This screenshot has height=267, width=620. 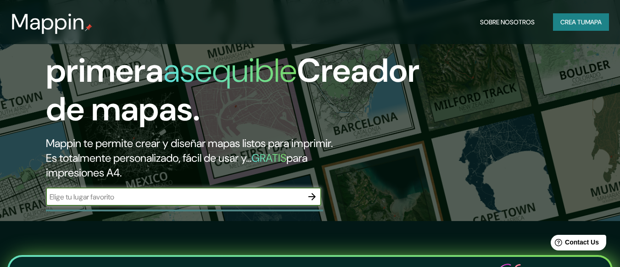 What do you see at coordinates (230, 70) in the screenshot?
I see `font: asequible` at bounding box center [230, 70].